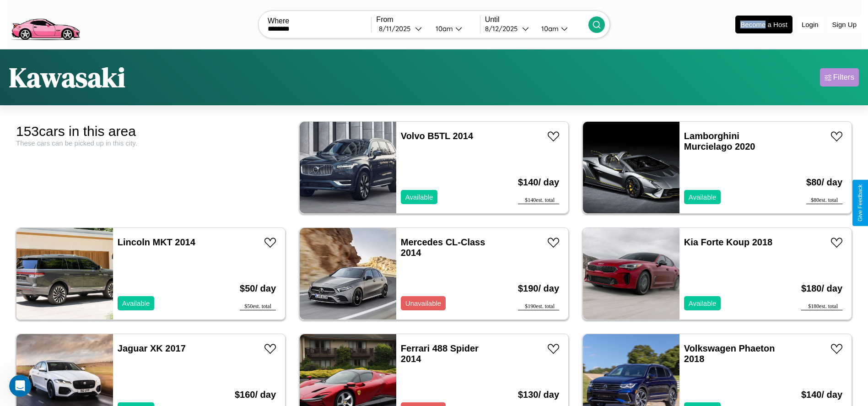  Describe the element at coordinates (258, 288) in the screenshot. I see `h3: $ 50 / day` at that location.